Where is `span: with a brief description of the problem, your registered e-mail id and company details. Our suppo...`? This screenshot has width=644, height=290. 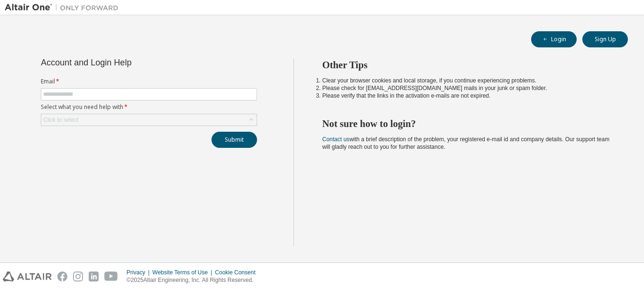
span: with a brief description of the problem, your registered e-mail id and company details. Our suppo... is located at coordinates (466, 143).